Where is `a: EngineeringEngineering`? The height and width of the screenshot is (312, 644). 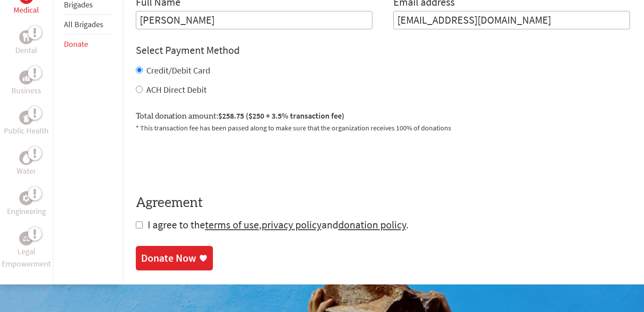 a: EngineeringEngineering is located at coordinates (26, 205).